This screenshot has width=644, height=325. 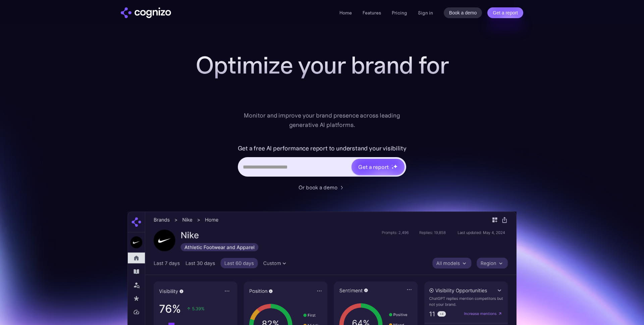 I want to click on div: Get a report, so click(x=373, y=167).